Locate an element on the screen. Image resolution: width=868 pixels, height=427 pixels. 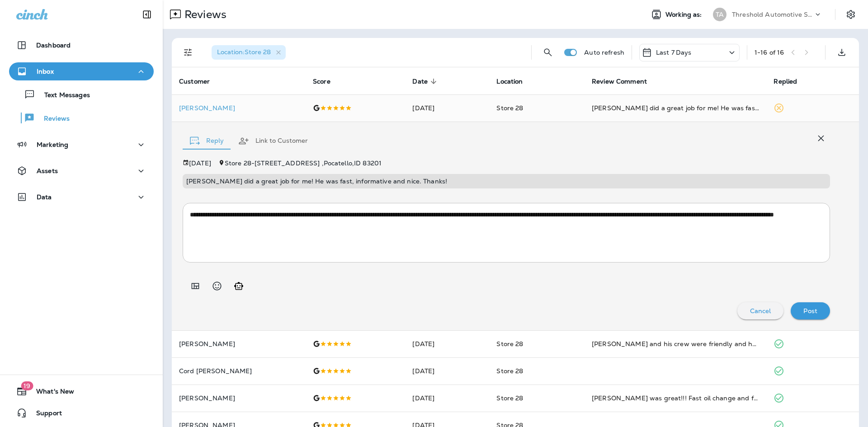
button: Reviews is located at coordinates (82, 118).